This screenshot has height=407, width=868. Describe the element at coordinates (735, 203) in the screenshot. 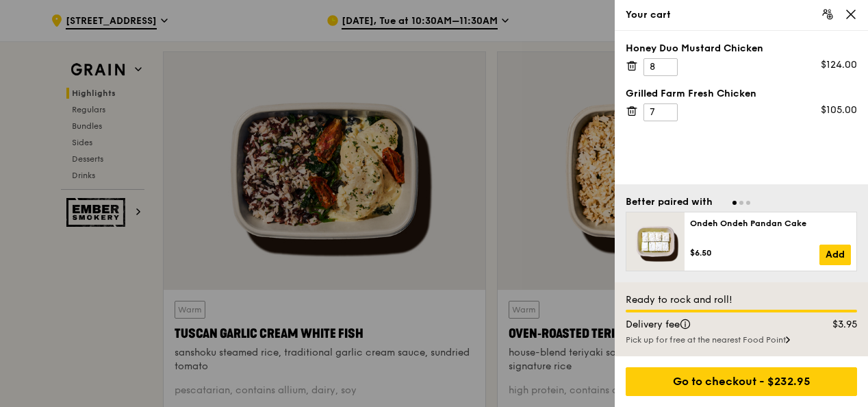

I see `span: Go to slide 1` at that location.